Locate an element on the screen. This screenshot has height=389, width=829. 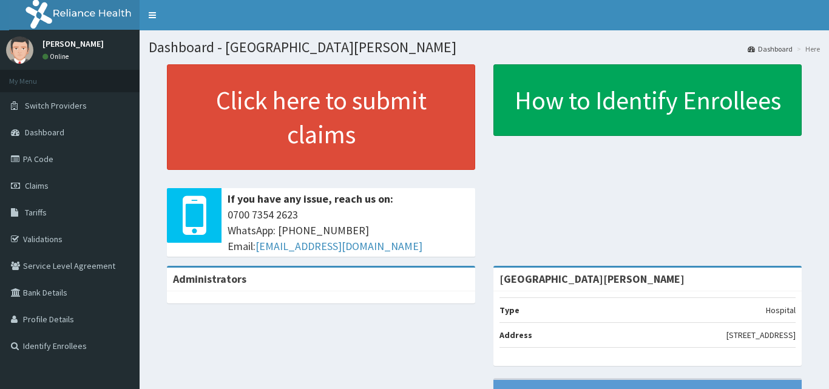
b: If you have any issue, reach us on: is located at coordinates (310, 198).